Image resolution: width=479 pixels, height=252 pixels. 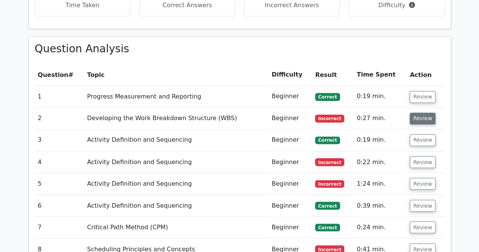 I want to click on td: 4, so click(x=59, y=162).